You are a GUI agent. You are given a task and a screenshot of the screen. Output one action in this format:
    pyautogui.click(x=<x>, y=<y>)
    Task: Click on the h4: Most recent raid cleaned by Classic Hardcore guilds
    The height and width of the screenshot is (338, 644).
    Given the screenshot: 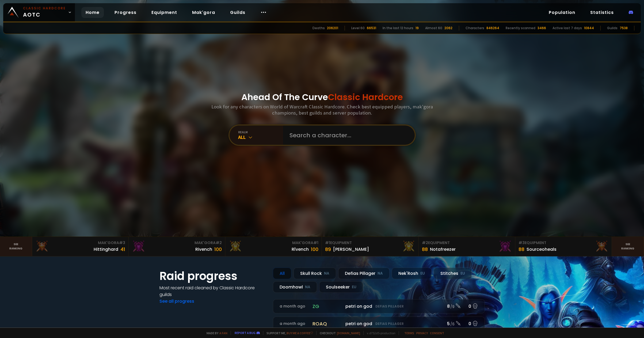 What is the action you would take?
    pyautogui.click(x=213, y=291)
    